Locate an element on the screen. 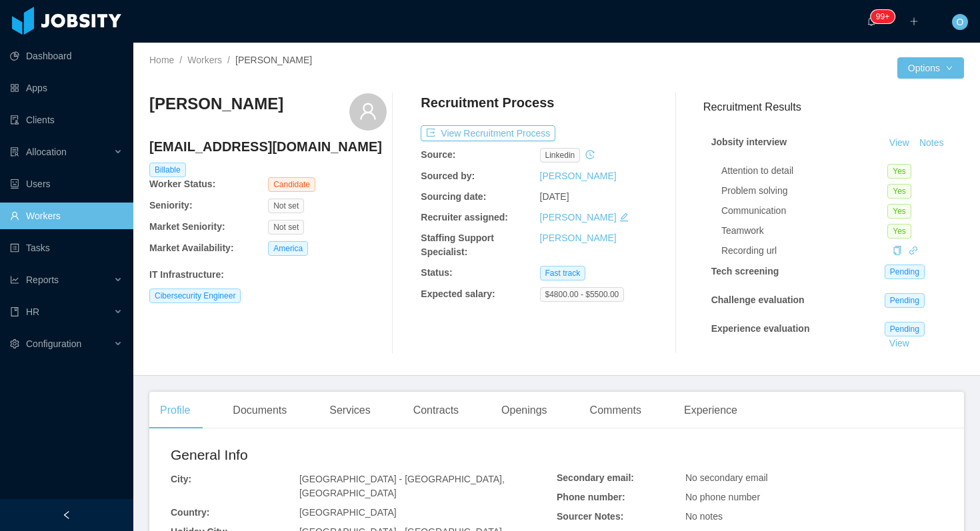  i: icon: edit is located at coordinates (624, 217).